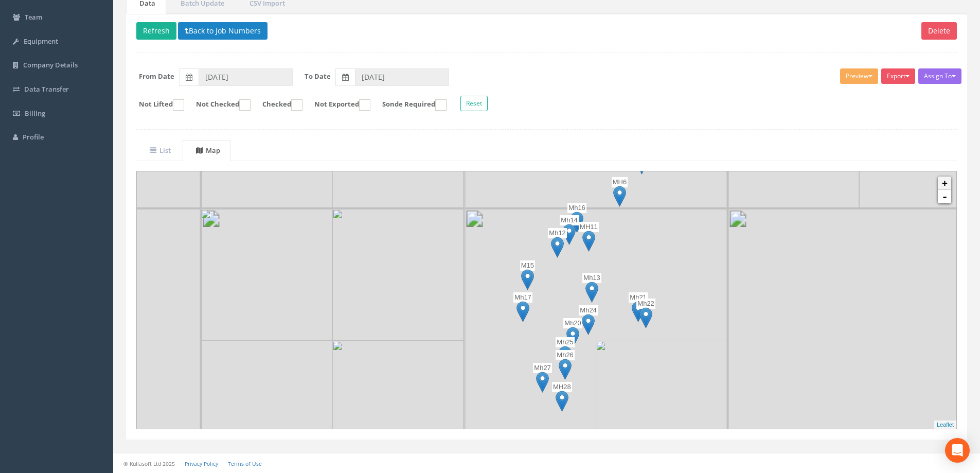  I want to click on button: Assign To, so click(940, 76).